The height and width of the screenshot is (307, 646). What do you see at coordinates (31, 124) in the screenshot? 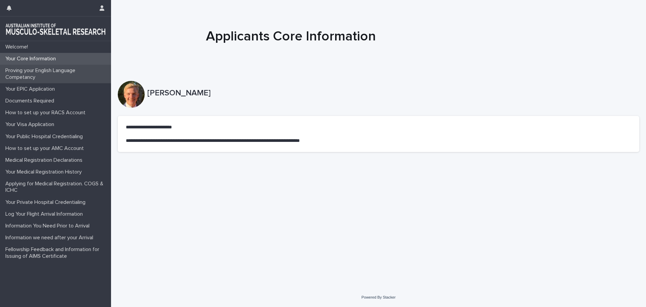
I see `p: Your Visa Application` at bounding box center [31, 124].